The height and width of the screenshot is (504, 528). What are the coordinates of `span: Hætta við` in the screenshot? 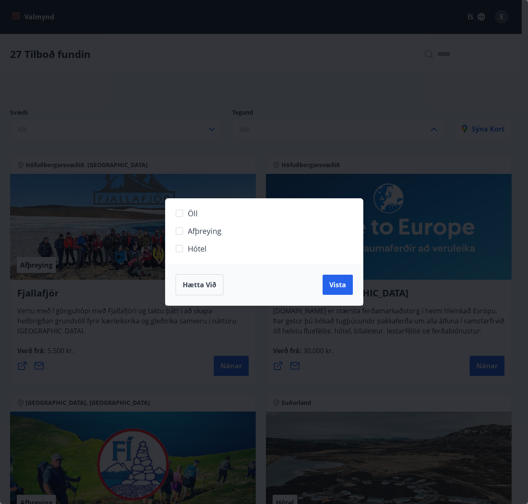 It's located at (200, 285).